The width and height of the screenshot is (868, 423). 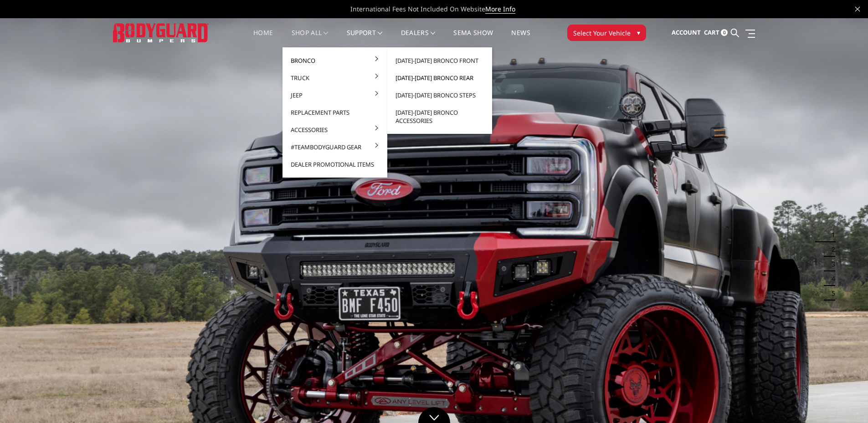 What do you see at coordinates (712, 33) in the screenshot?
I see `span: Cart` at bounding box center [712, 33].